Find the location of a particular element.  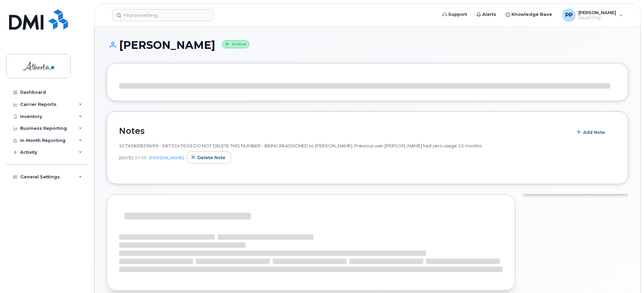

h2: Notes is located at coordinates (344, 131).